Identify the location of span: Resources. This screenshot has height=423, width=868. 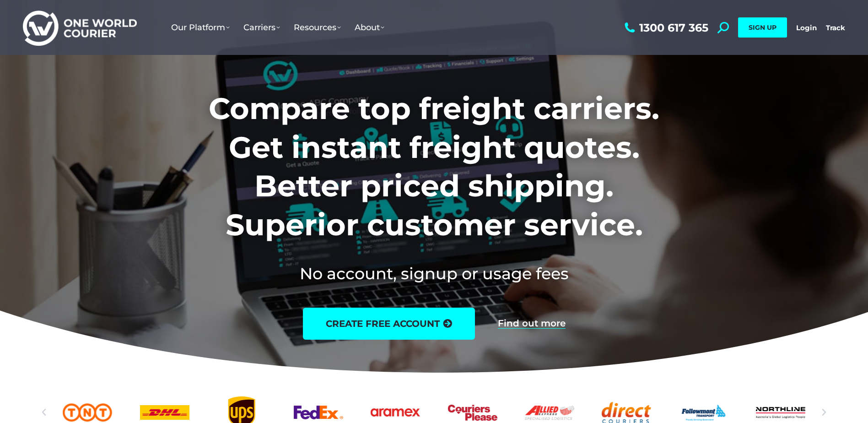
(317, 28).